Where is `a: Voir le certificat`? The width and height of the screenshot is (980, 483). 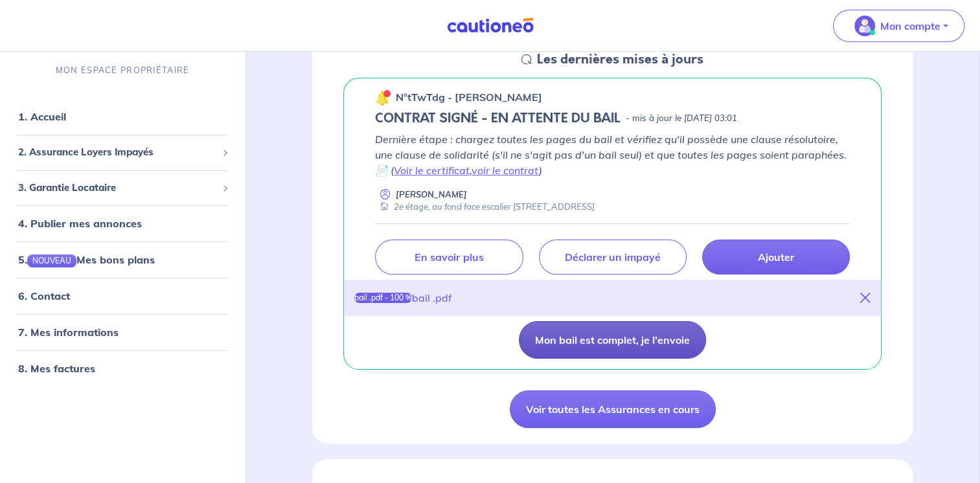 a: Voir le certificat is located at coordinates (431, 170).